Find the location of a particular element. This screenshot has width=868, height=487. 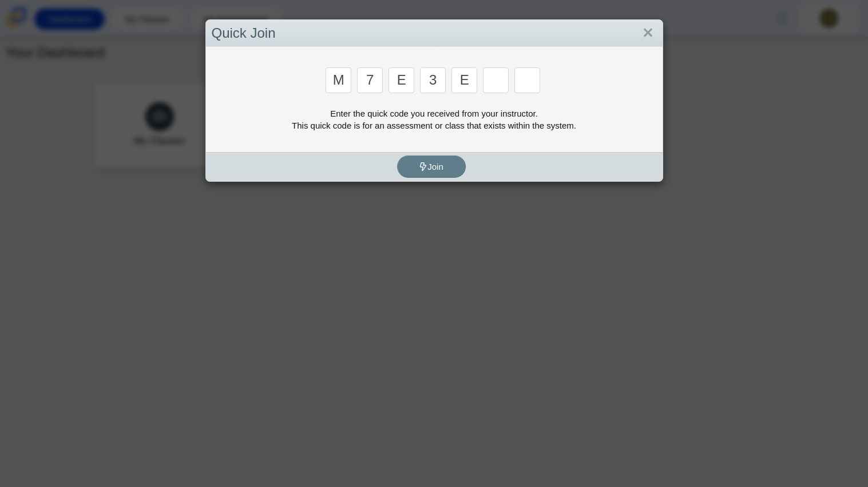

div: Enter the quick code you received from your instructor. This quick code is for an assessment or c... is located at coordinates (434, 119).